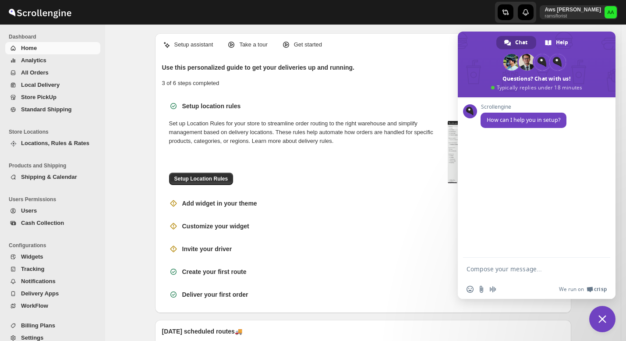 The image size is (626, 341). Describe the element at coordinates (304, 132) in the screenshot. I see `p: Set up Location Rules for your store to streamline order routing to the right warehouse and simpl...` at that location.